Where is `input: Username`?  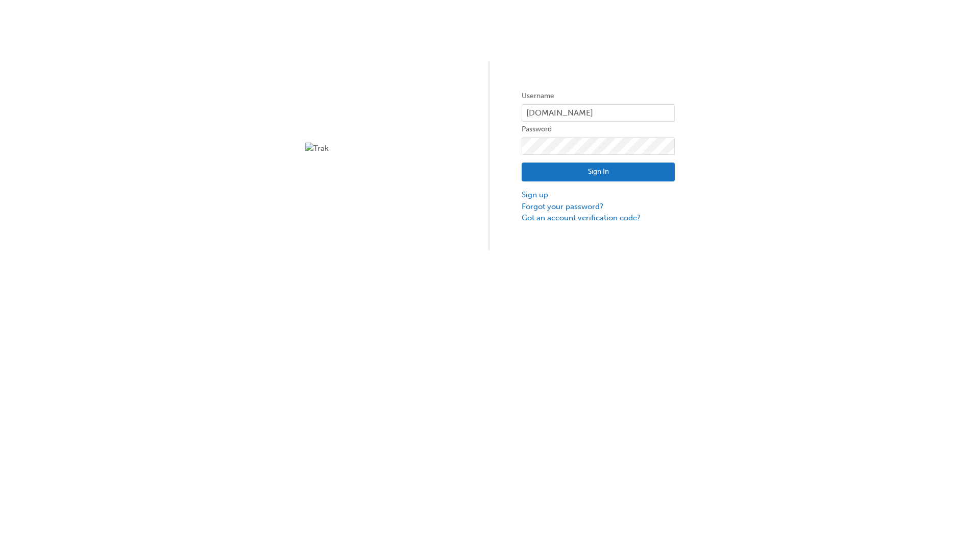 input: Username is located at coordinates (598, 113).